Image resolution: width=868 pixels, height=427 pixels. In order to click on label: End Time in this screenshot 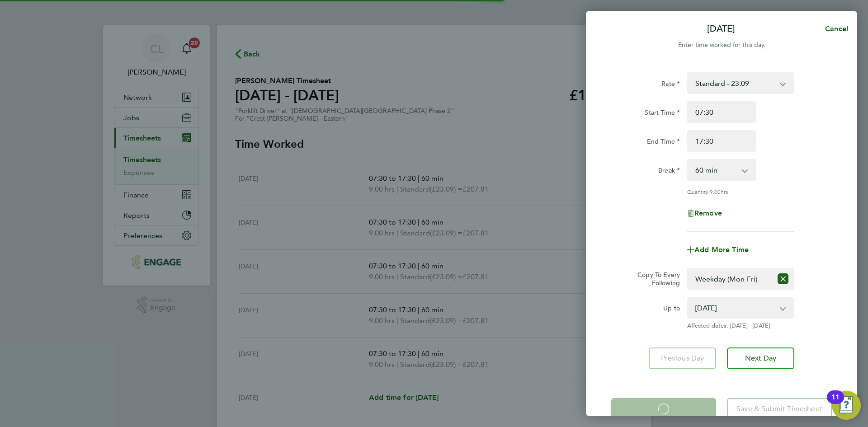, I will do `click(664, 143)`.